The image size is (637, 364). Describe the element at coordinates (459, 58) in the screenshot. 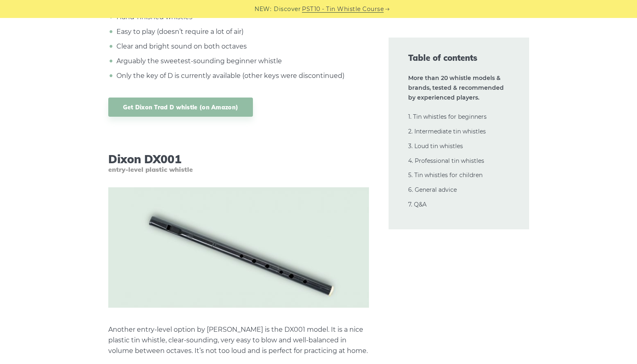

I see `span: Table of contents` at that location.